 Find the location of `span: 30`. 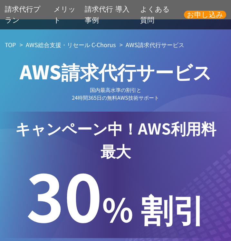

span: 30 is located at coordinates (64, 194).